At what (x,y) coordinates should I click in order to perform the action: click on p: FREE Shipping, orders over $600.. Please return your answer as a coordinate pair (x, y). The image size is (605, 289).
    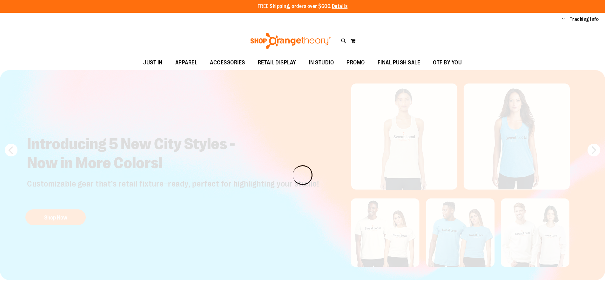
    Looking at the image, I should click on (303, 6).